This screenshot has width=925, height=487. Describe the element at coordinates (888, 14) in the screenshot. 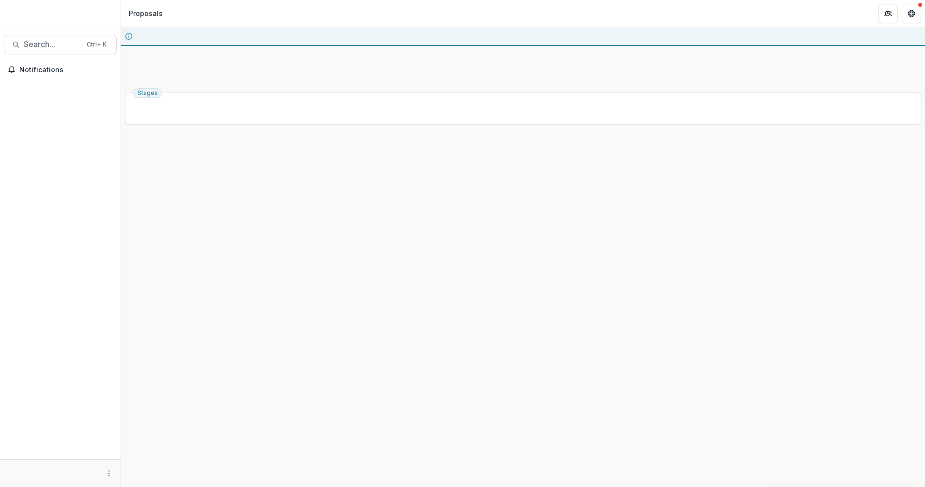

I see `button: Partners` at that location.